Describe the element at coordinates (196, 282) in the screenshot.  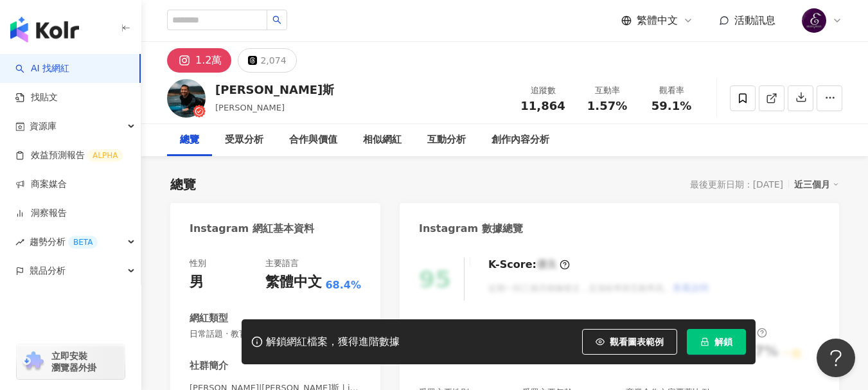
I see `div: 男` at that location.